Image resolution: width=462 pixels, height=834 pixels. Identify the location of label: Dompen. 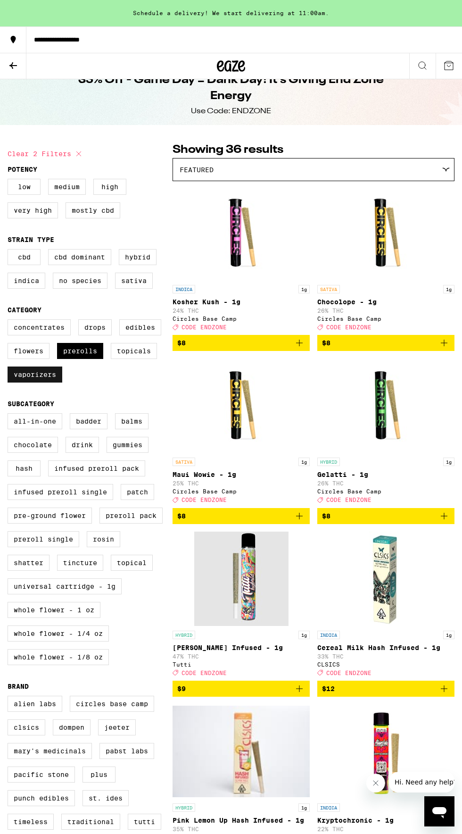
(72, 727).